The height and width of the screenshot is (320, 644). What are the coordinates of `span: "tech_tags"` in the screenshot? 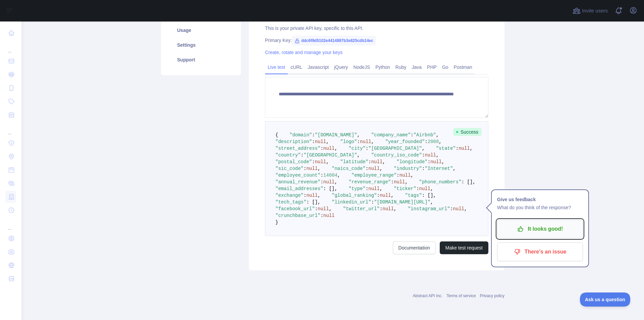 It's located at (291, 202).